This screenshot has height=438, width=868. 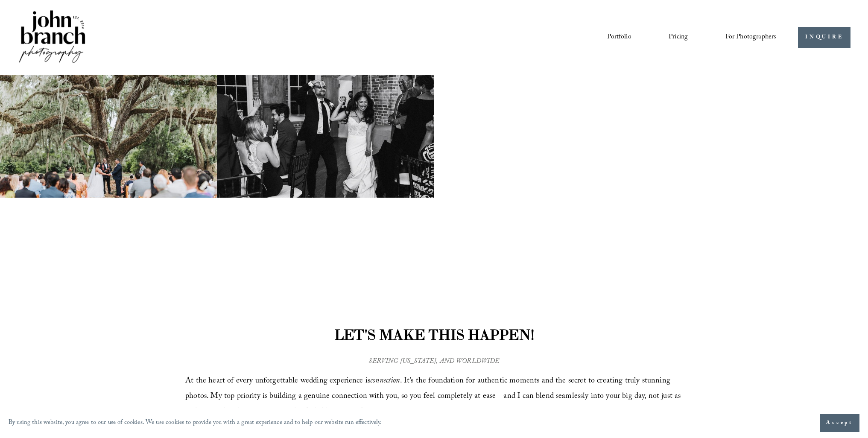 I want to click on em: connection, so click(x=385, y=381).